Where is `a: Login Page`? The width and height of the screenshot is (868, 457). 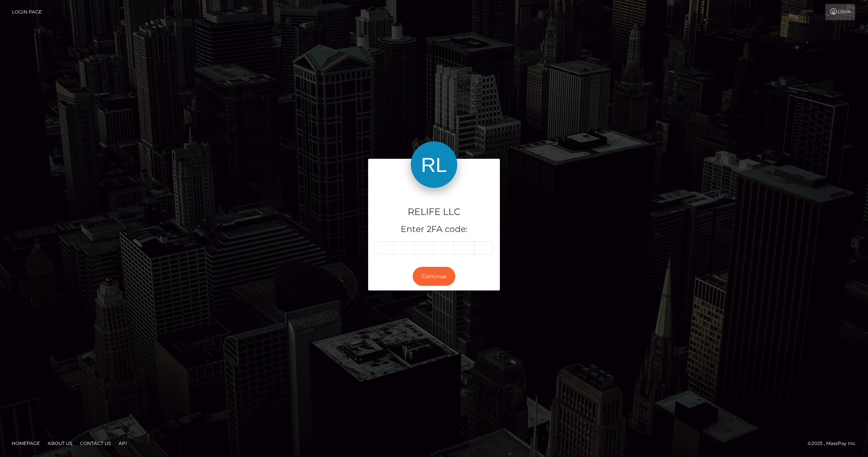 a: Login Page is located at coordinates (27, 12).